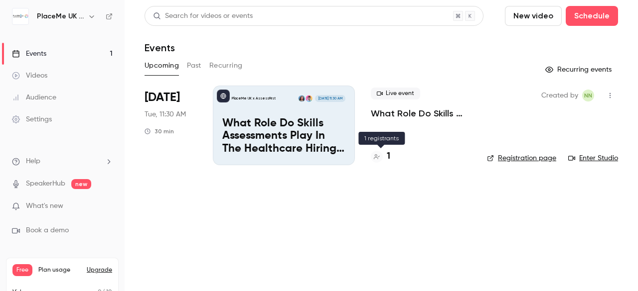 The width and height of the screenshot is (638, 291). I want to click on span: Created by, so click(559, 96).